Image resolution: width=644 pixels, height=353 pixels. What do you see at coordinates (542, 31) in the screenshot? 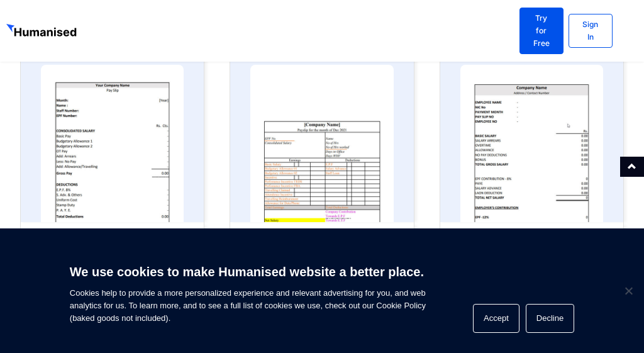
I see `a: Try for Free` at bounding box center [542, 31].